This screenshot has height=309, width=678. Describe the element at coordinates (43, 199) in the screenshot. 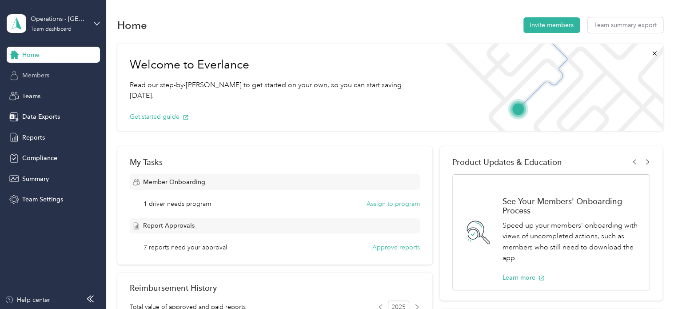

I see `span: Team Settings` at that location.